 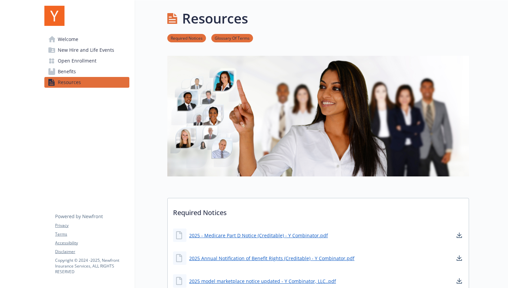 I want to click on span: Resources, so click(x=69, y=82).